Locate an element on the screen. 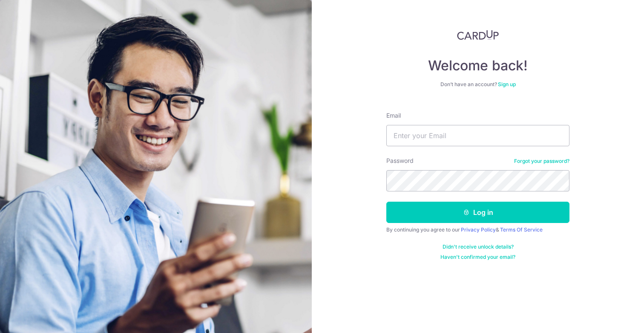  div: Don’t have an account? is located at coordinates (478, 84).